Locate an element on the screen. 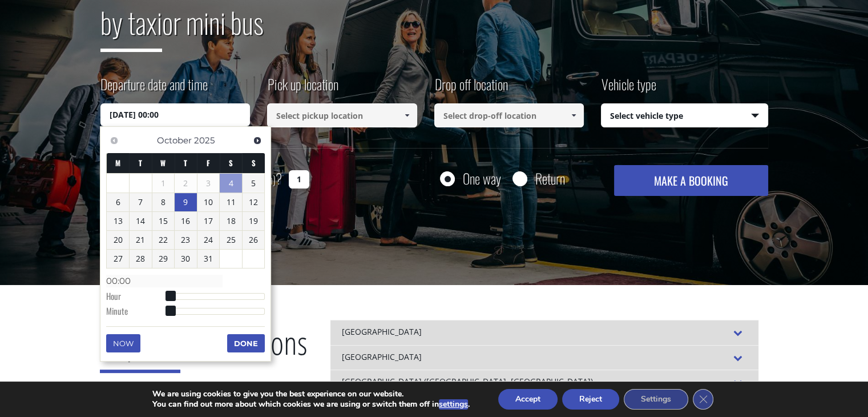 Image resolution: width=868 pixels, height=417 pixels. a: 29 is located at coordinates (163, 259).